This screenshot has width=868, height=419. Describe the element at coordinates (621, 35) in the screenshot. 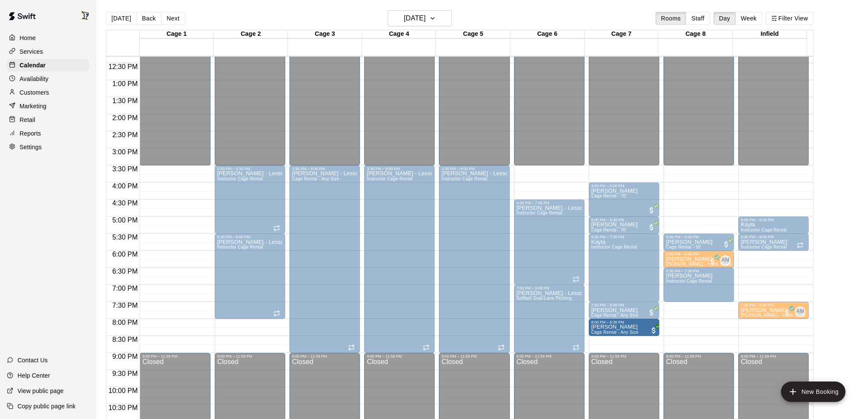

I see `div: Cage 7` at that location.